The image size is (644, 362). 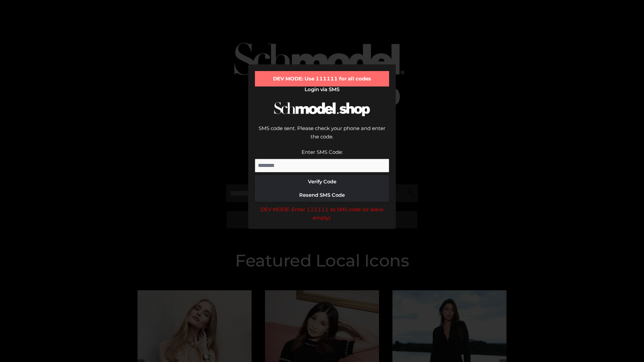 What do you see at coordinates (322, 79) in the screenshot?
I see `div: DEV MODE: Use 111111 for all codes` at bounding box center [322, 79].